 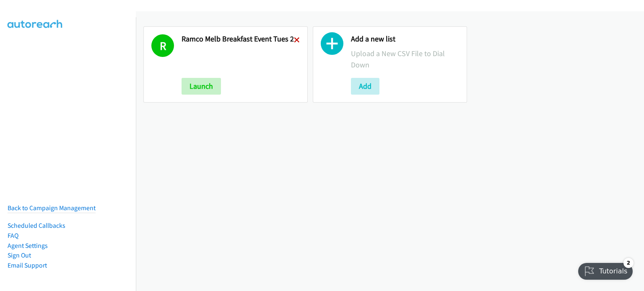 I want to click on h2: Ramco Melb Breakfast Event Tues 2, so click(x=238, y=39).